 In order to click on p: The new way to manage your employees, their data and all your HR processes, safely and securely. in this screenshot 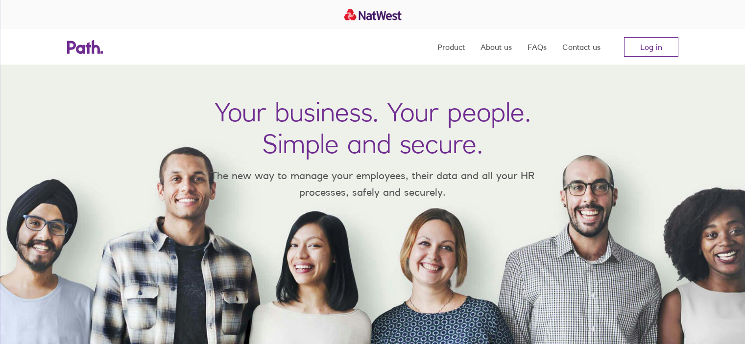, I will do `click(373, 184)`.